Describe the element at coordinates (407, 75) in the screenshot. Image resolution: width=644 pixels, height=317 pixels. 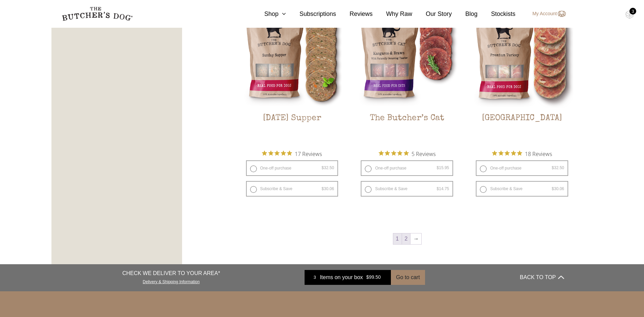
I see `a: The Butcher’s CatThe Butcher’s Cat` at that location.